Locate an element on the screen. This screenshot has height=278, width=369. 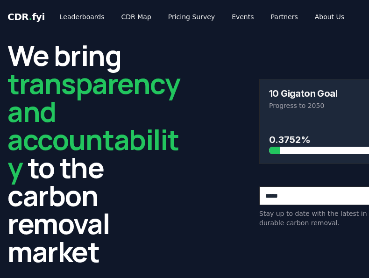
h3: 10 Gigaton Goal is located at coordinates (303, 93).